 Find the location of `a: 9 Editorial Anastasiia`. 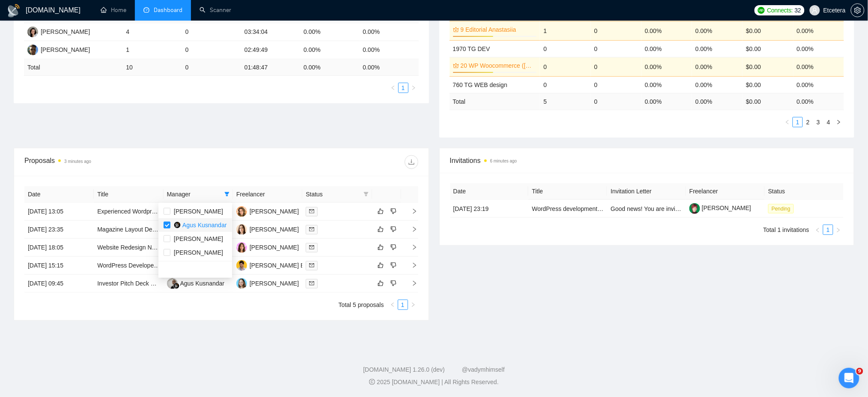

a: 9 Editorial Anastasiia is located at coordinates (498, 29).